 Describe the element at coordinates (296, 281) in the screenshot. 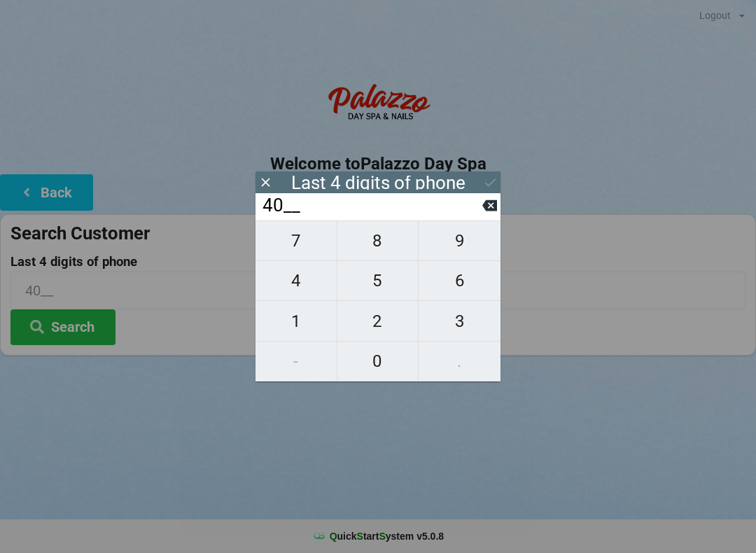

I see `span: 4` at that location.